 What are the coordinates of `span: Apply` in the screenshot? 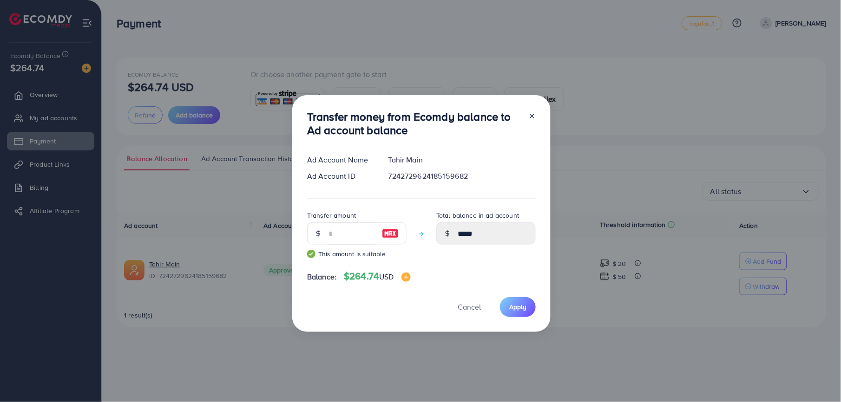 It's located at (518, 307).